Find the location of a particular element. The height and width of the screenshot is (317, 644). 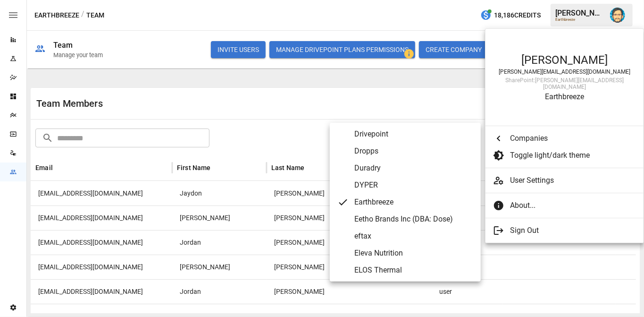

span: Sign Out is located at coordinates (569, 230).